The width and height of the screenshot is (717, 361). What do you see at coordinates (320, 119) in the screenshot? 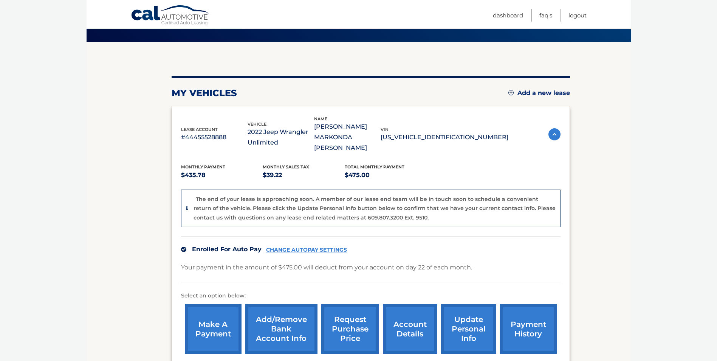
I see `span: name` at bounding box center [320, 119].